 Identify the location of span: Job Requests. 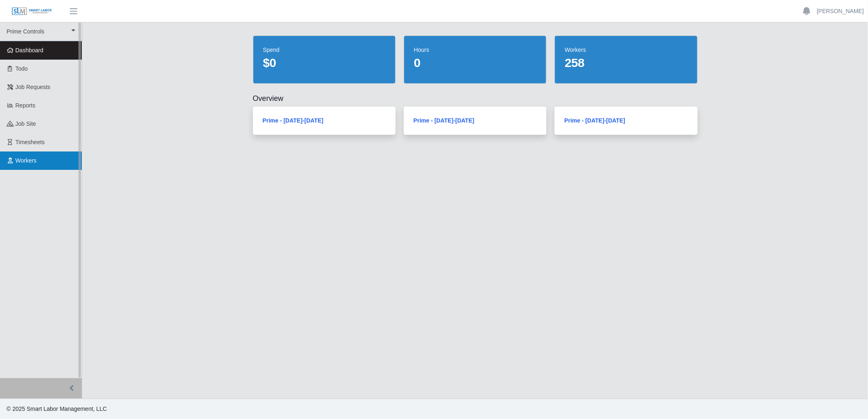
(33, 87).